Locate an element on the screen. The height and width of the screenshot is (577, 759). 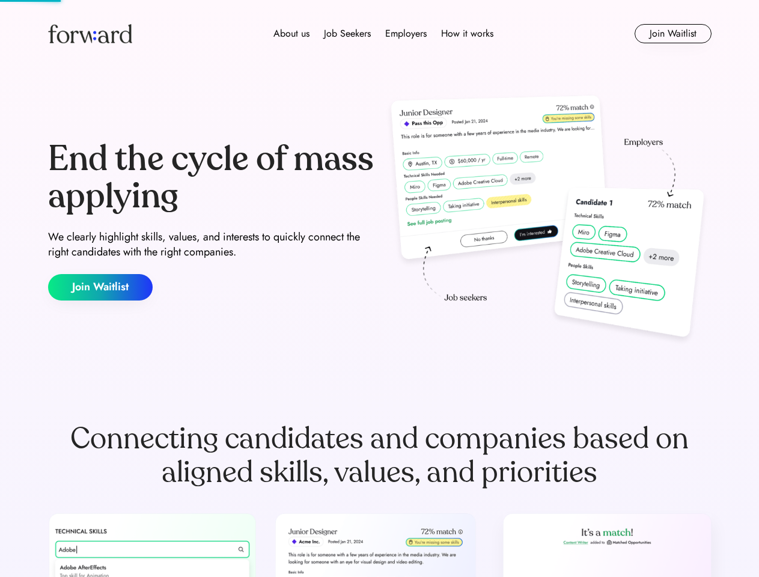
div: How it works is located at coordinates (467, 34).